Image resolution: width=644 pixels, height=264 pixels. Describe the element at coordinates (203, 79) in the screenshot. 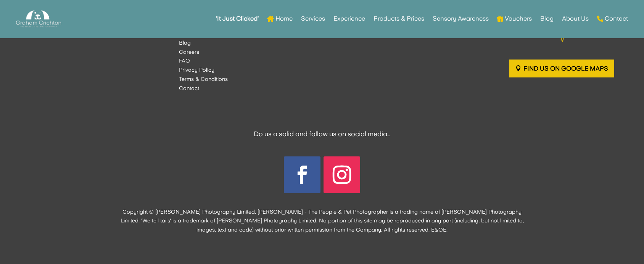

I see `a: Terms & Conditions` at that location.